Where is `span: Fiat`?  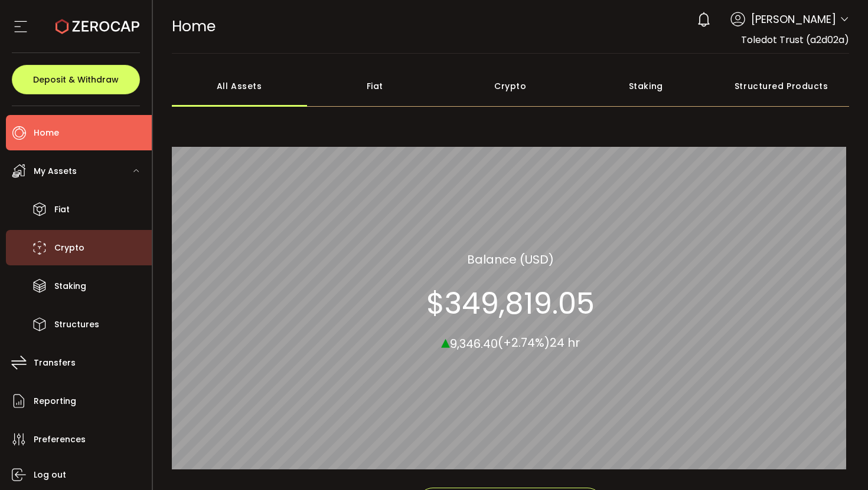 span: Fiat is located at coordinates (62, 210).